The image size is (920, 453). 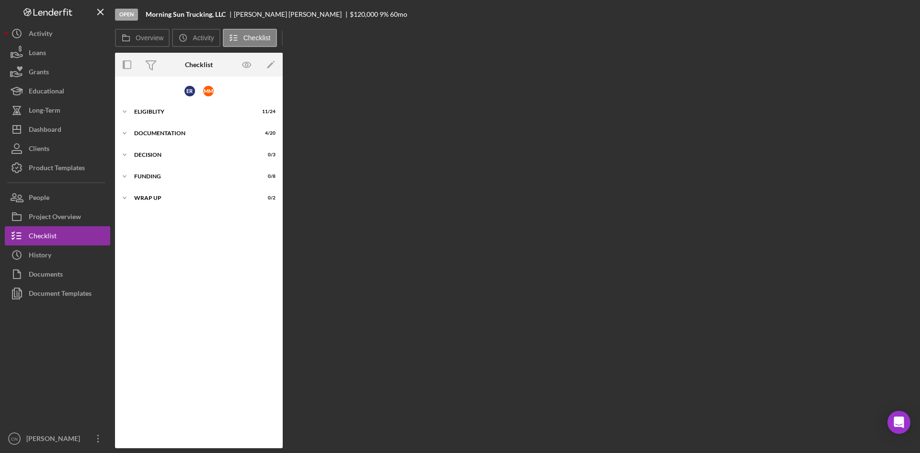 What do you see at coordinates (57, 72) in the screenshot?
I see `button: Grants` at bounding box center [57, 72].